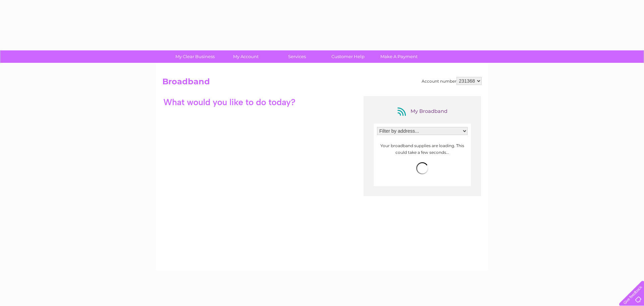 The height and width of the screenshot is (306, 644). Describe the element at coordinates (422, 168) in the screenshot. I see `img: loading` at that location.